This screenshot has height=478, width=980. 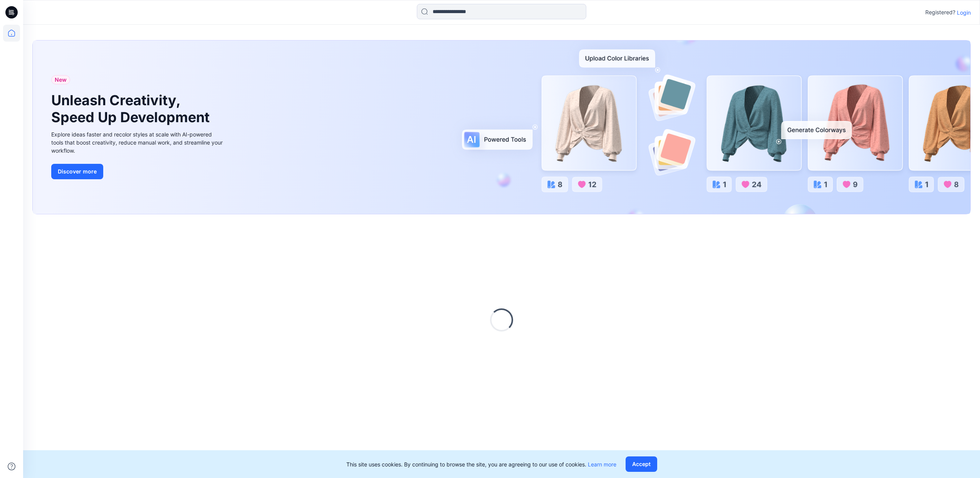 What do you see at coordinates (602, 464) in the screenshot?
I see `a: Learn more` at bounding box center [602, 464].